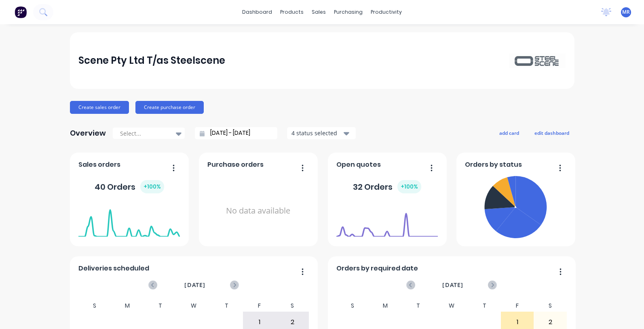 The height and width of the screenshot is (329, 644). What do you see at coordinates (386, 12) in the screenshot?
I see `div: productivity` at bounding box center [386, 12].